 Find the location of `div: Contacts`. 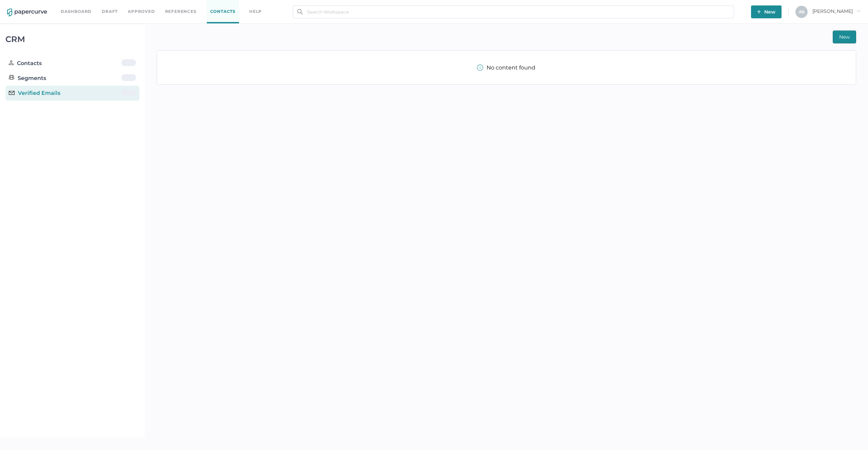

div: Contacts is located at coordinates (25, 63).